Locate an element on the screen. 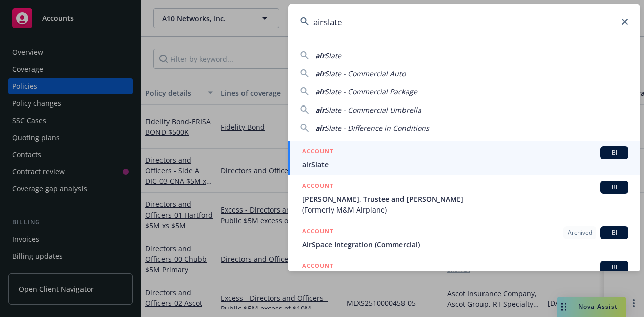 Image resolution: width=644 pixels, height=317 pixels. span: Archived is located at coordinates (579, 233).